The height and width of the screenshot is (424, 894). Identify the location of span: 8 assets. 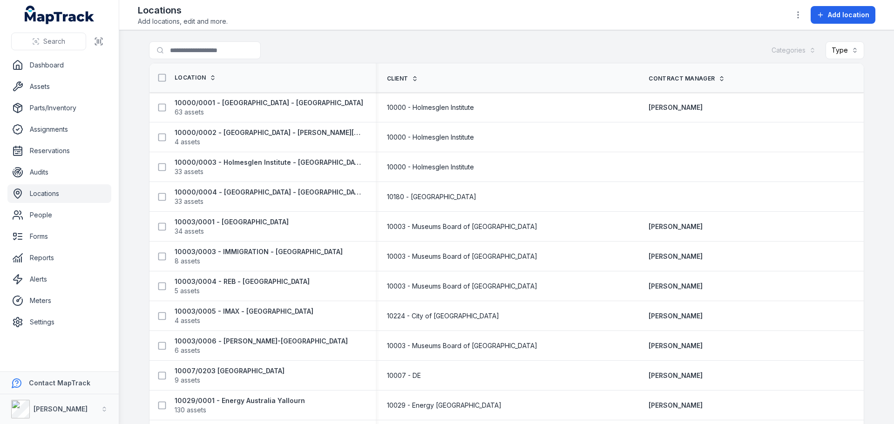
(187, 261).